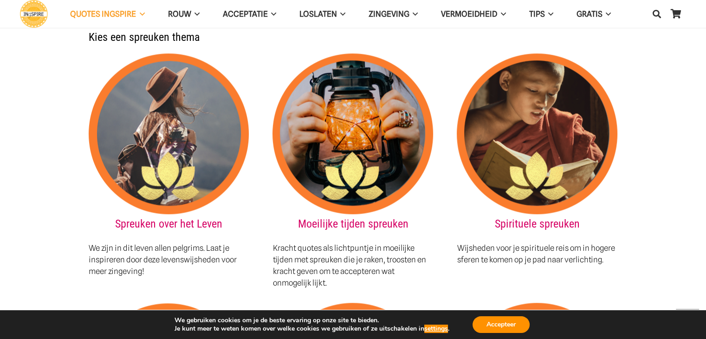 The width and height of the screenshot is (706, 339). I want to click on a: TIPSTIPS Menu, so click(541, 14).